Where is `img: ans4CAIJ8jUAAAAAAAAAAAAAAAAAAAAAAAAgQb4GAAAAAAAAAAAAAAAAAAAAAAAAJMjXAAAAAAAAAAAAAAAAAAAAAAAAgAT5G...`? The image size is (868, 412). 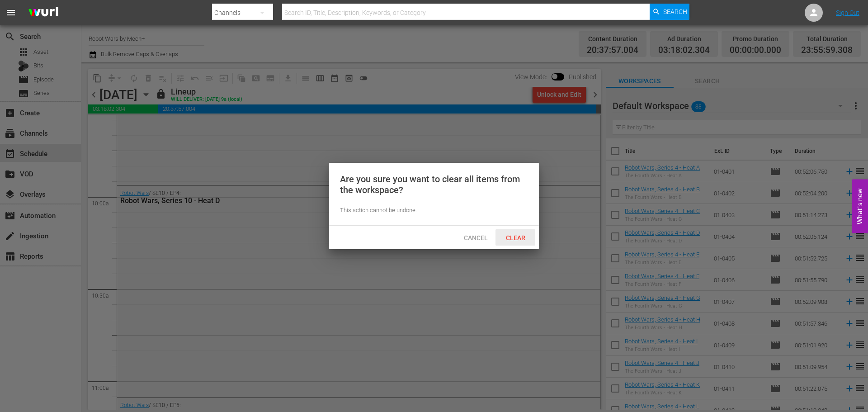 img: ans4CAIJ8jUAAAAAAAAAAAAAAAAAAAAAAAAgQb4GAAAAAAAAAAAAAAAAAAAAAAAAJMjXAAAAAAAAAAAAAAAAAAAAAAAAgAT5G... is located at coordinates (43, 13).